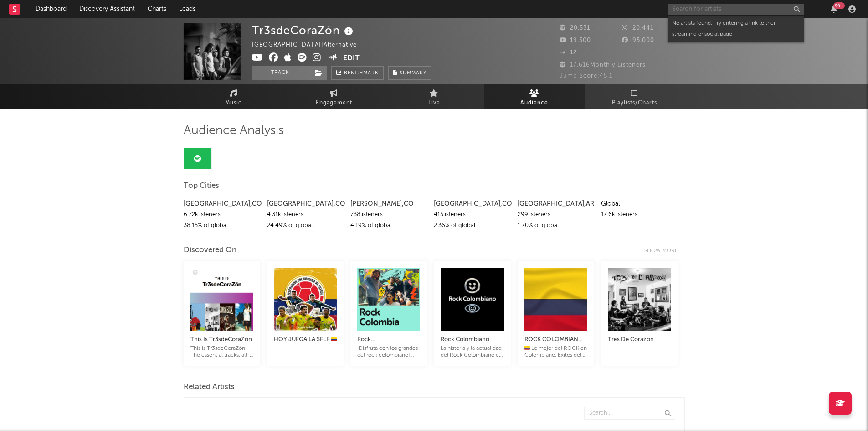 The image size is (868, 431). Describe the element at coordinates (280, 73) in the screenshot. I see `button: Track` at that location.